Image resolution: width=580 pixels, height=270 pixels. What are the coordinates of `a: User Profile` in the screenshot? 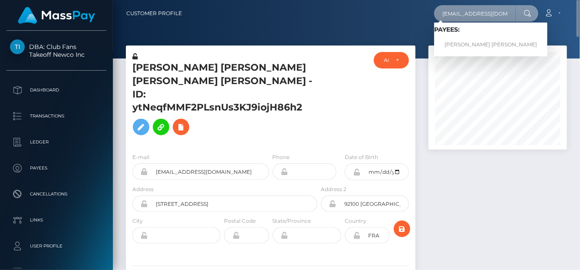 It's located at (56, 246).